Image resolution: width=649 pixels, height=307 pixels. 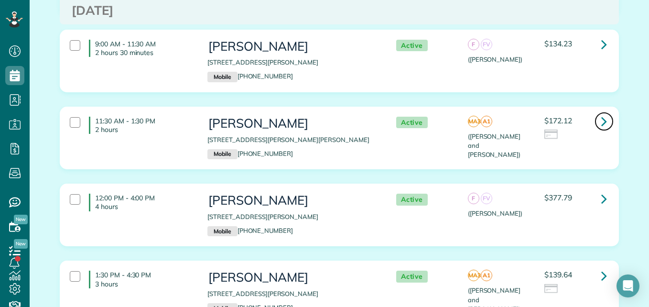 What do you see at coordinates (144, 284) in the screenshot?
I see `p: 3 hours` at bounding box center [144, 284].